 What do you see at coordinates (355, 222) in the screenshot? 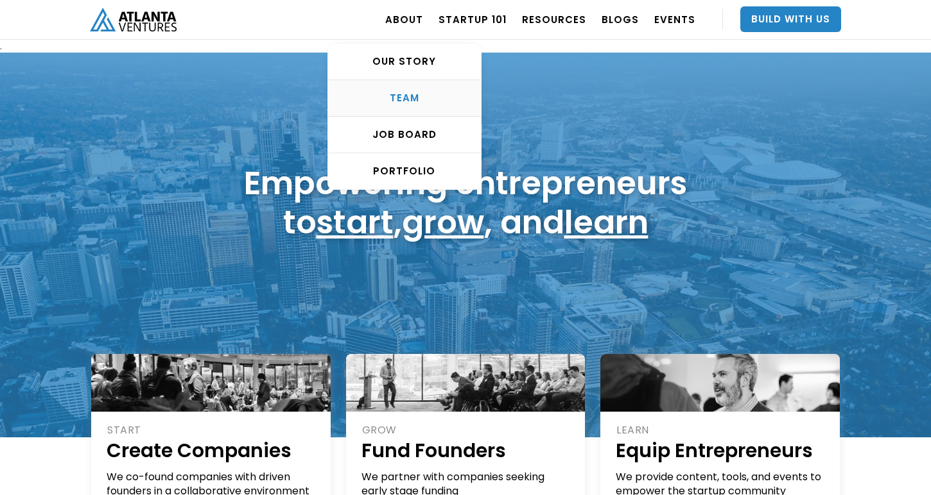
I see `a: start` at bounding box center [355, 222].